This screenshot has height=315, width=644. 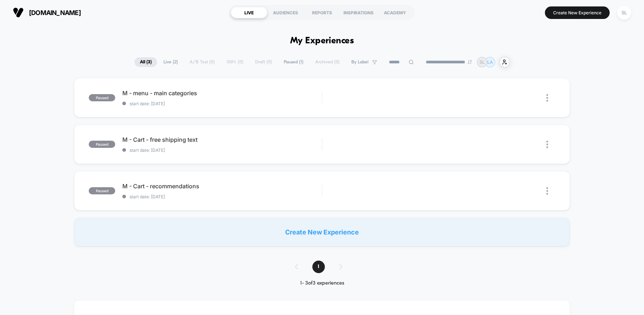 I want to click on div: 1 - 3 of 3 experiences, so click(x=322, y=283).